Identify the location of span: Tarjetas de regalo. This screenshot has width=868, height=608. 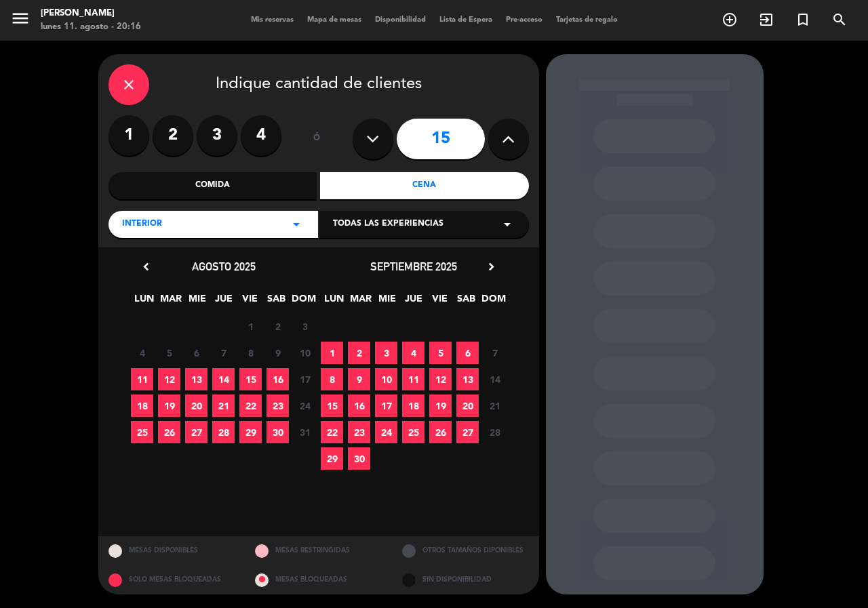
(587, 20).